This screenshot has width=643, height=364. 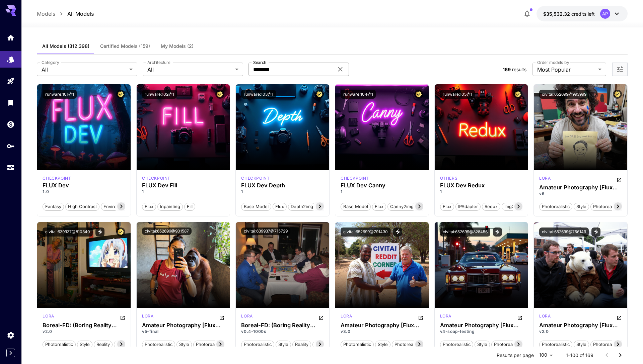 I want to click on button: reality, so click(x=103, y=344).